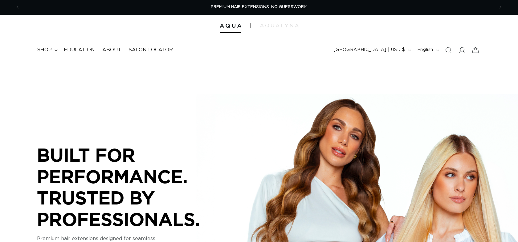  What do you see at coordinates (425, 50) in the screenshot?
I see `span: English` at bounding box center [425, 50].